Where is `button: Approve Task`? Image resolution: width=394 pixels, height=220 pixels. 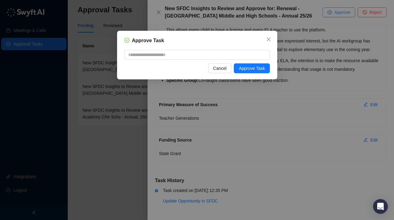
button: Approve Task is located at coordinates (252, 68).